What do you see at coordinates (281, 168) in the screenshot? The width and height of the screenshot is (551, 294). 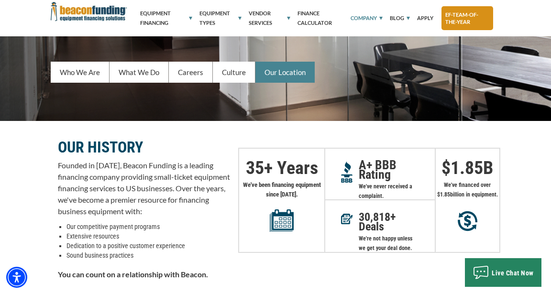 I see `p: + Years` at bounding box center [281, 168].